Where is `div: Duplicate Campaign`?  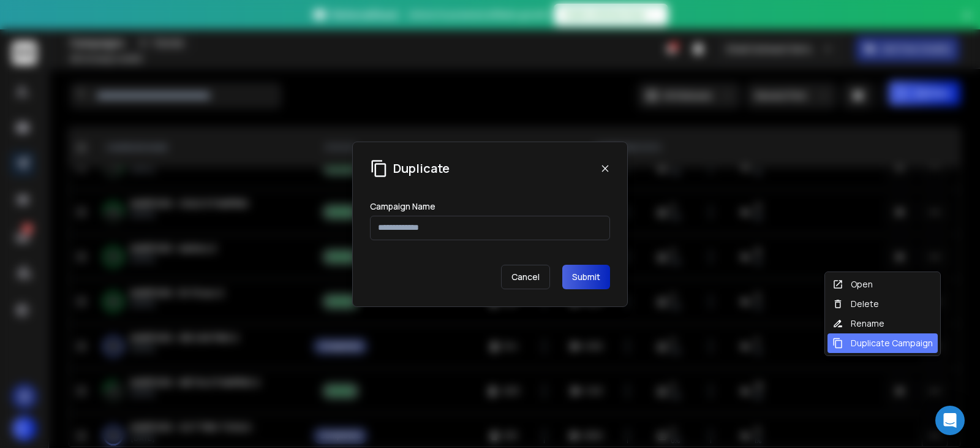
div: Duplicate Campaign is located at coordinates (883, 344).